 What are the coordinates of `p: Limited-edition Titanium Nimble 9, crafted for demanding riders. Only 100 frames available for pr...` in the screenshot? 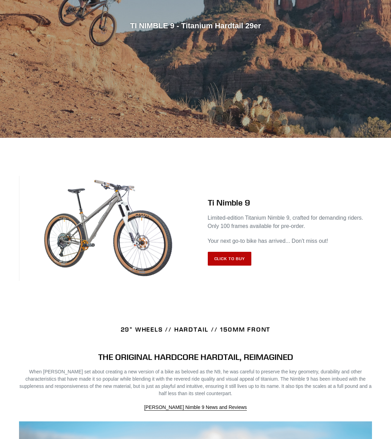 It's located at (290, 222).